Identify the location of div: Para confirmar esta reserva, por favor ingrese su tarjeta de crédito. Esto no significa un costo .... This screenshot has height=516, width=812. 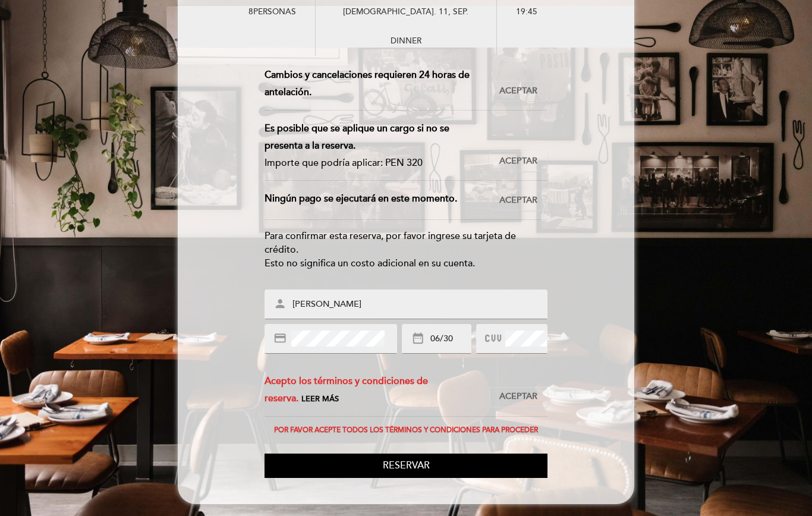
(406, 250).